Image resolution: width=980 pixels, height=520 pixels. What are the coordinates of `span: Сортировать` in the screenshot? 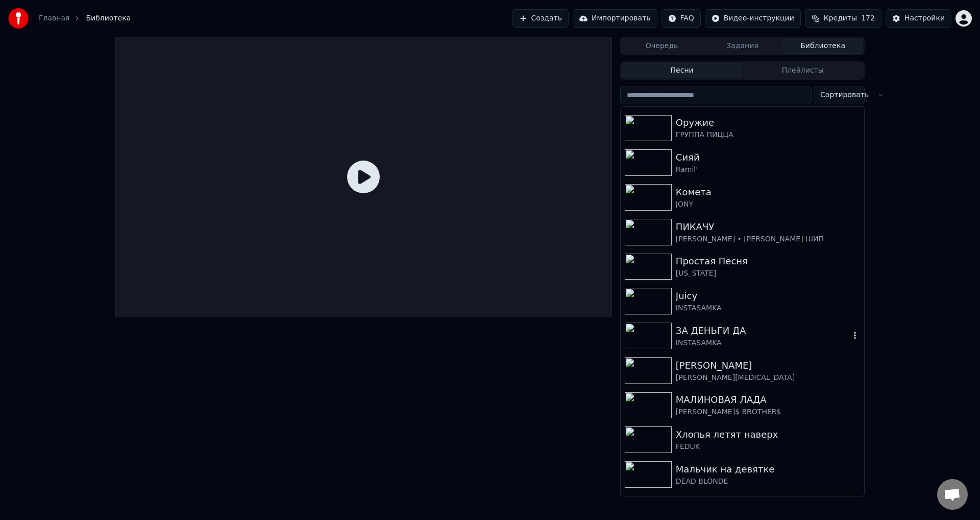 It's located at (844, 95).